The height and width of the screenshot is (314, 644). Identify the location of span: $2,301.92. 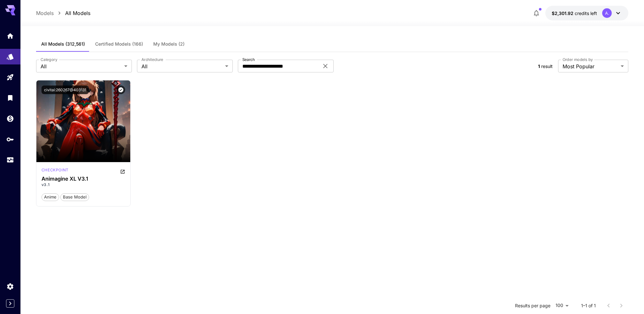
(563, 13).